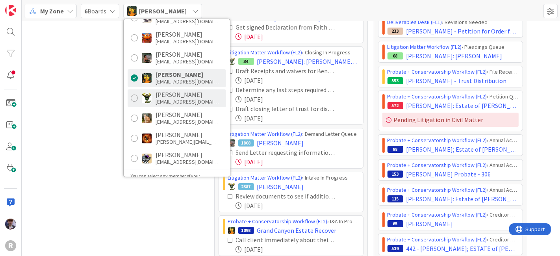  Describe the element at coordinates (453, 96) in the screenshot. I see `div: › Petition Queue` at that location.